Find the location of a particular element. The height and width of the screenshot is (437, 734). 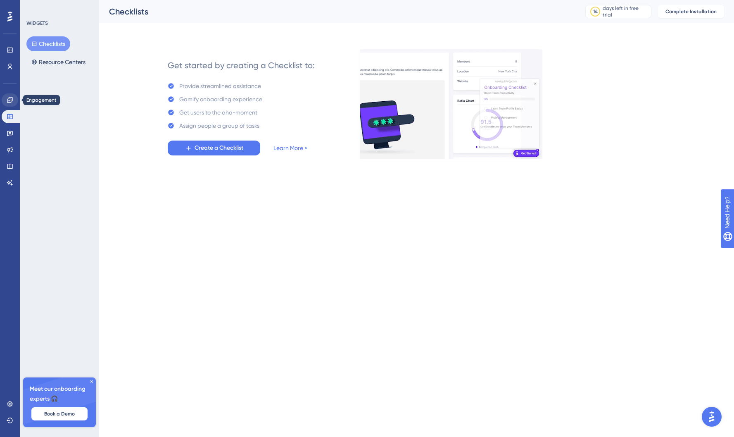

div: Get started by creating a Checklist to: is located at coordinates (241, 65).